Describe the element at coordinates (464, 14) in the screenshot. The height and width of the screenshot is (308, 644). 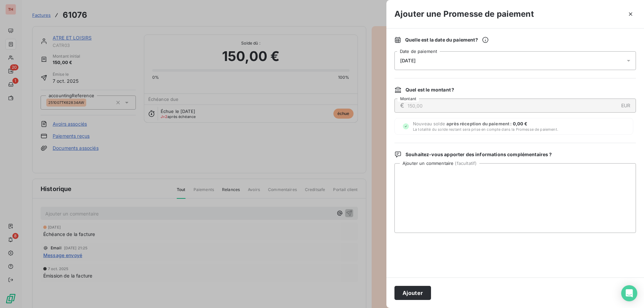
I see `h3: Ajouter une Promesse de paiement` at that location.